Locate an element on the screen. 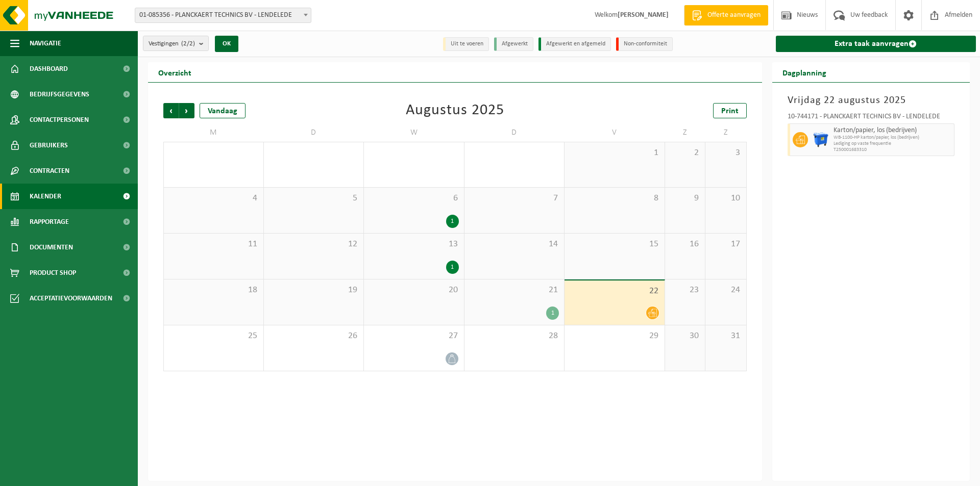  span: Acceptatievoorwaarden is located at coordinates (71, 299).